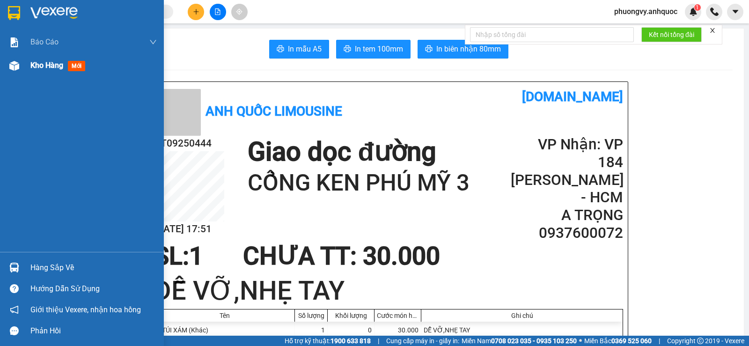 This screenshot has width=749, height=346. What do you see at coordinates (351, 316) in the screenshot?
I see `div: Khối lượng` at bounding box center [351, 316].